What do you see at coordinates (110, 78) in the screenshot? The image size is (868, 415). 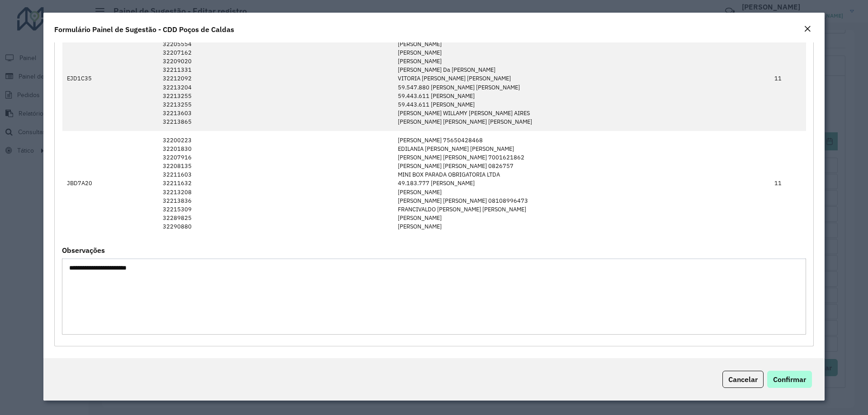 I see `td: EJD1C35` at bounding box center [110, 78].